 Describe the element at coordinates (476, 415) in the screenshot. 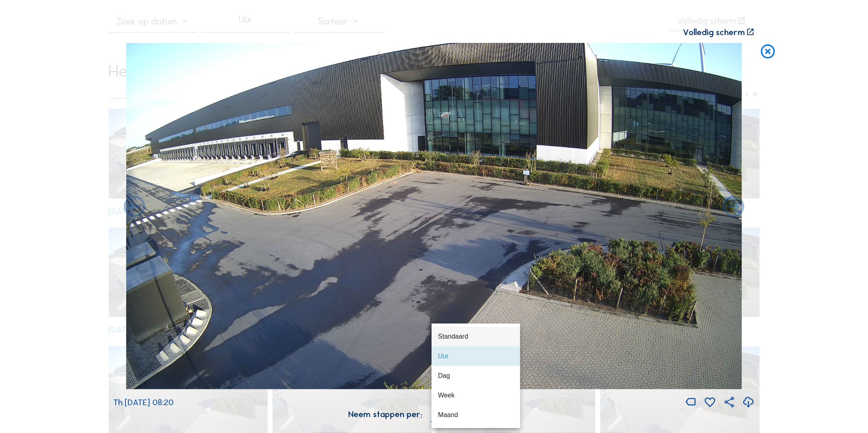

I see `div: Maand` at that location.